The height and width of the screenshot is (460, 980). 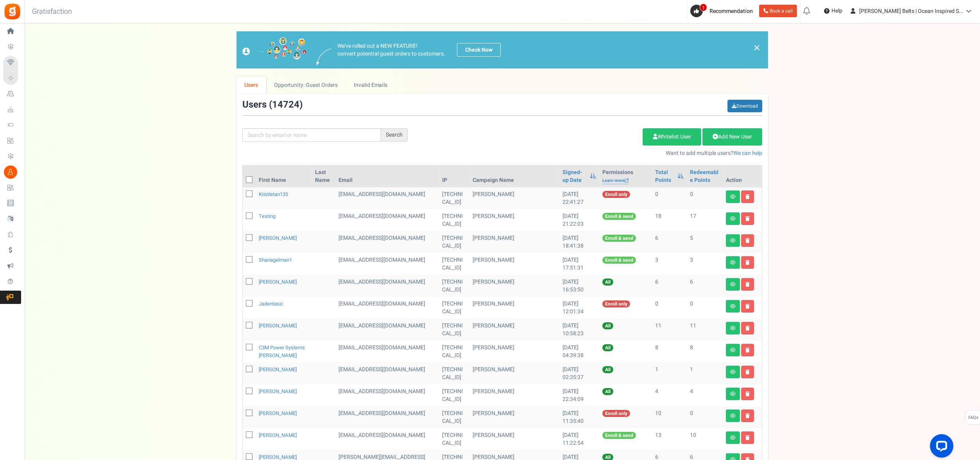 I want to click on th: Last Name, so click(x=324, y=176).